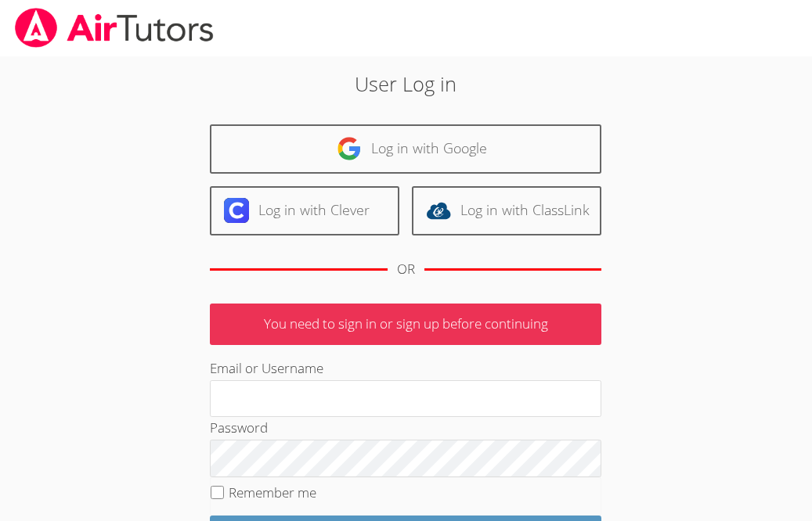 The width and height of the screenshot is (812, 521). I want to click on a: Log in with ClassLink, so click(506, 211).